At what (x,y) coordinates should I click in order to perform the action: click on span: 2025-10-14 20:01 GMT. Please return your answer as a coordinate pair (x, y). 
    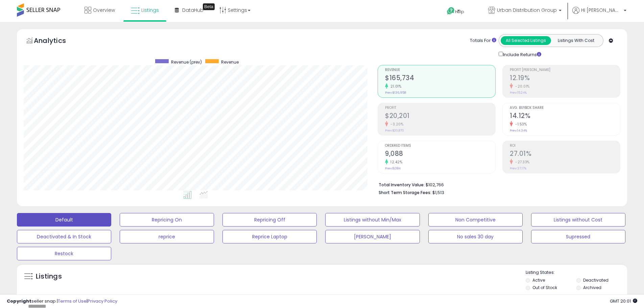
    Looking at the image, I should click on (623, 301).